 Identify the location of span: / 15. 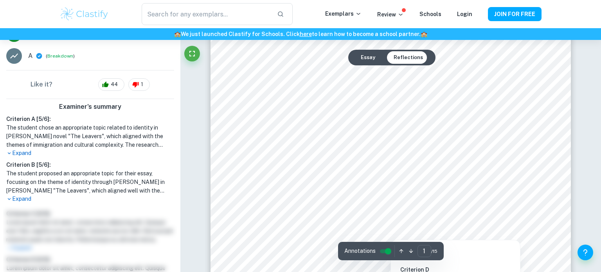
(434, 251).